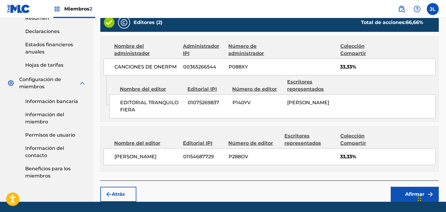 This screenshot has height=212, width=446. Describe the element at coordinates (77, 9) in the screenshot. I see `font: Miembros` at that location.